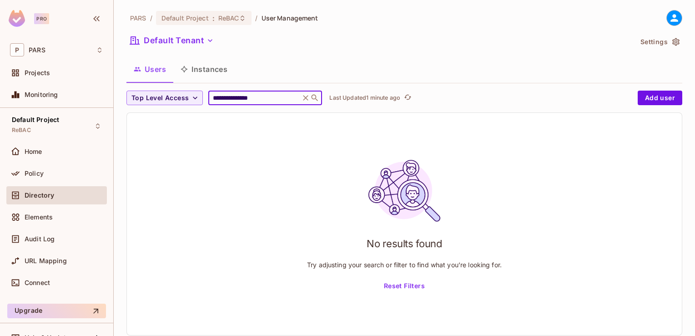  Describe the element at coordinates (39, 217) in the screenshot. I see `span: Elements` at that location.